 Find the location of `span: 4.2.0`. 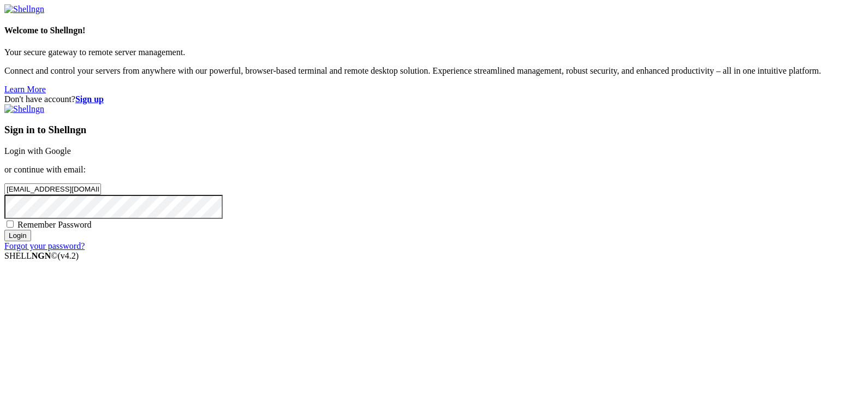

span: 4.2.0 is located at coordinates (68, 256).